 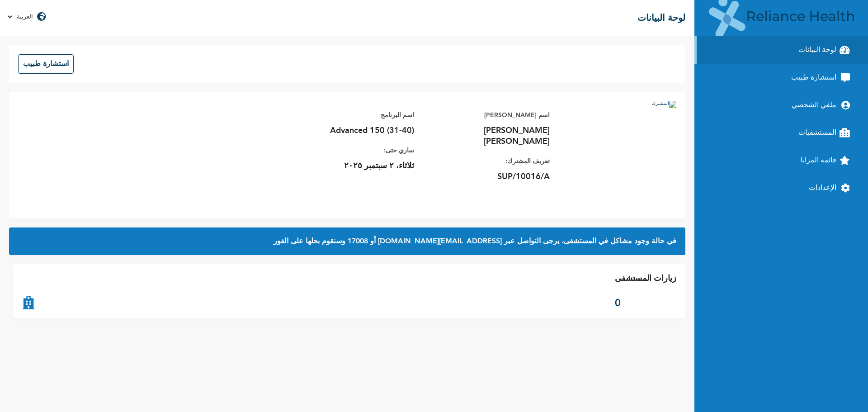 I want to click on a: المستشفيات, so click(x=781, y=133).